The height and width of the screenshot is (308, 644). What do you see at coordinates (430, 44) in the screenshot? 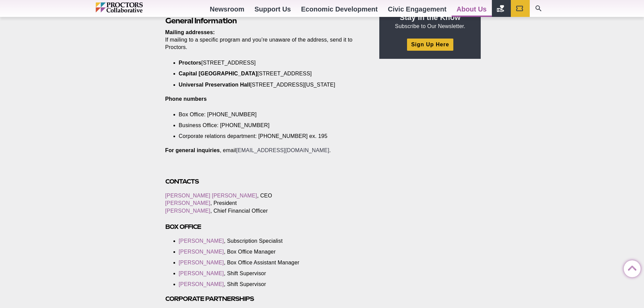
I see `a: Sign Up Here` at bounding box center [430, 44].